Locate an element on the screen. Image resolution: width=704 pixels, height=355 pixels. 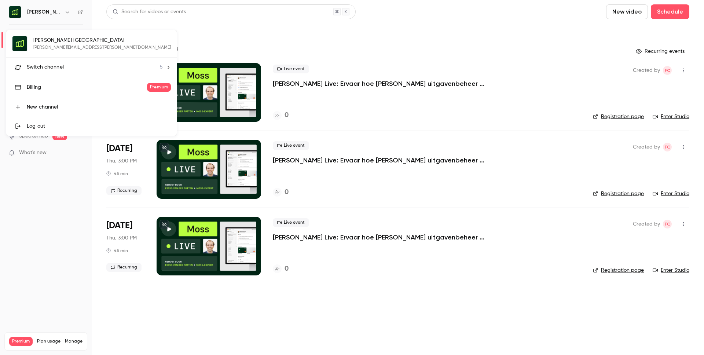
div: New channel is located at coordinates (99, 107).